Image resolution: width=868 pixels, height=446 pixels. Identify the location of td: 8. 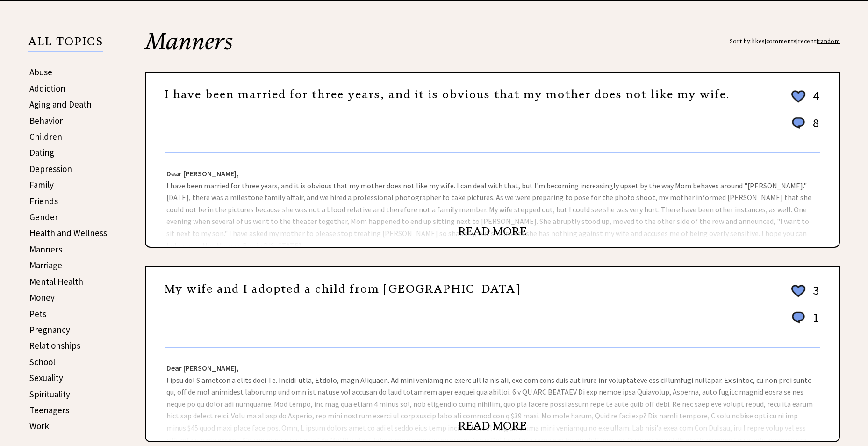
(814, 127).